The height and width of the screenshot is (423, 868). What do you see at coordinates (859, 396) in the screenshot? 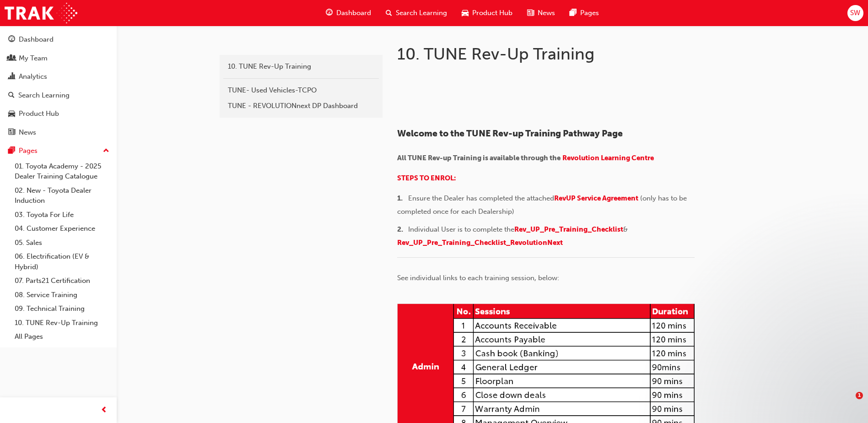
I see `span: 1` at bounding box center [859, 396].